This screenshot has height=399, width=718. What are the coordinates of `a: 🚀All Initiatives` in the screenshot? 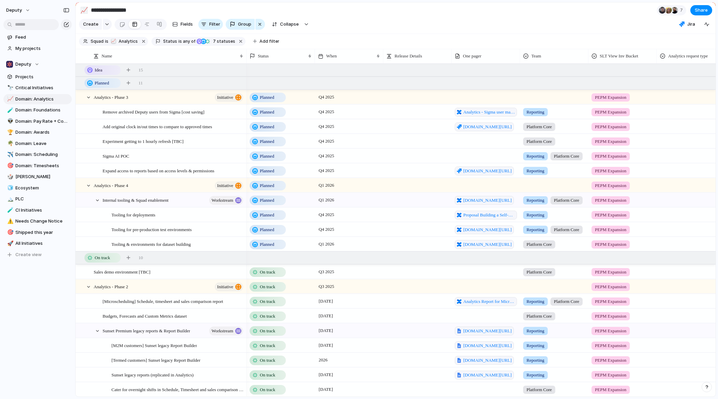 It's located at (38, 244).